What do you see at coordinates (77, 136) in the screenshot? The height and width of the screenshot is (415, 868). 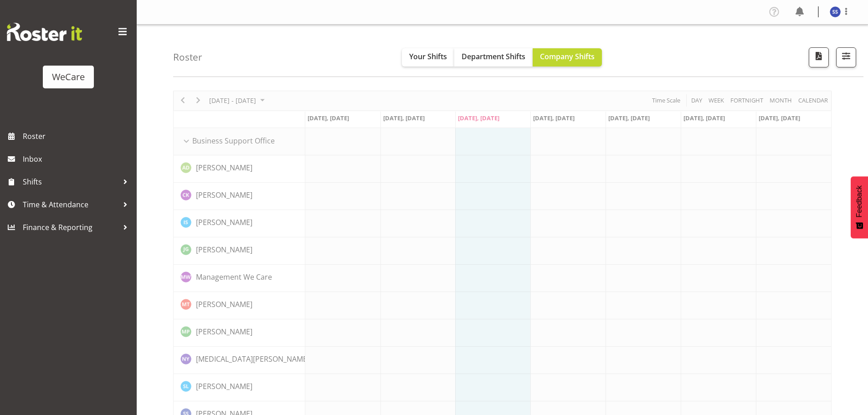 I see `span: Roster` at bounding box center [77, 136].